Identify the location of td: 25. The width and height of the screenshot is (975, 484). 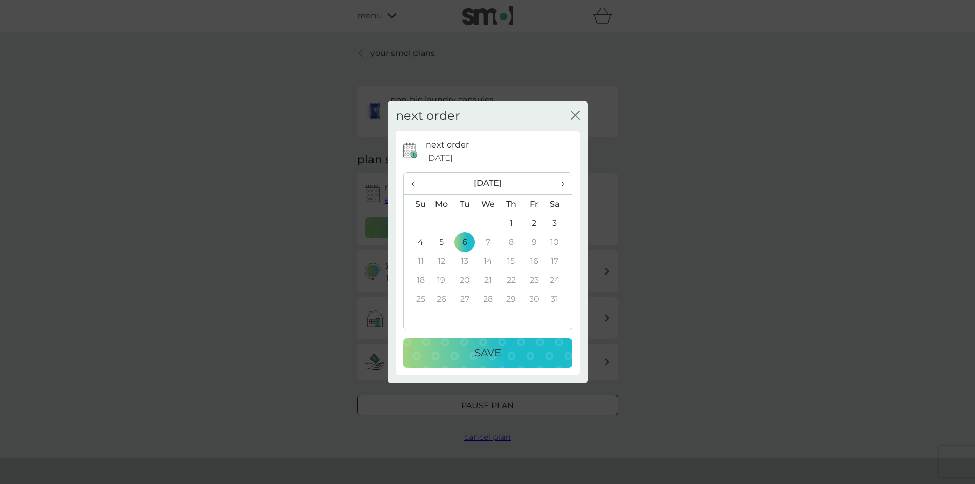
(417, 299).